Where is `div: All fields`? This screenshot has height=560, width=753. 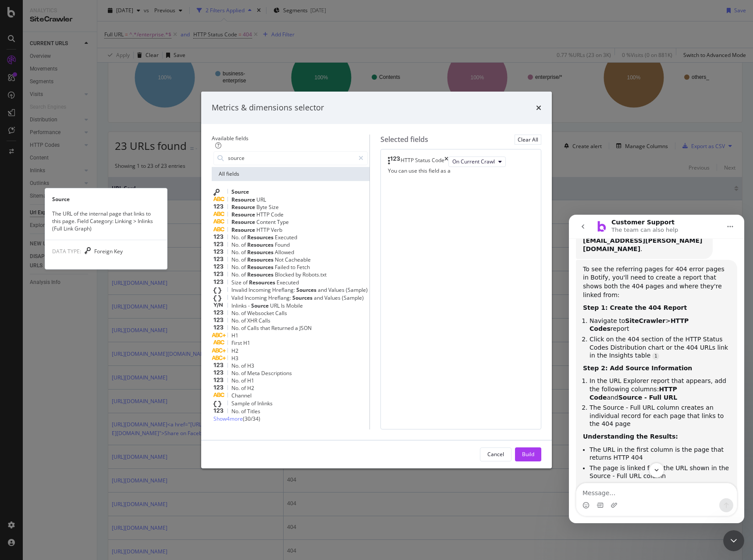 div: All fields is located at coordinates (291, 174).